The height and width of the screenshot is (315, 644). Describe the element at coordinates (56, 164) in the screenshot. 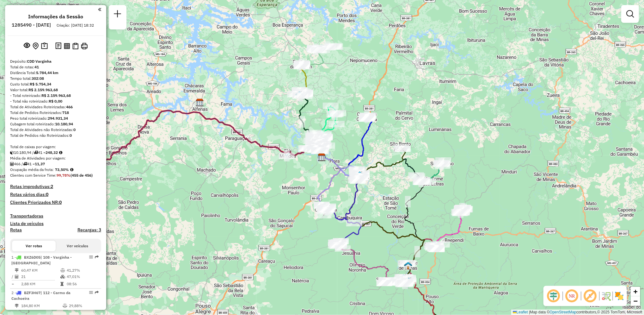

I see `div: 466 / 41 =` at that location.